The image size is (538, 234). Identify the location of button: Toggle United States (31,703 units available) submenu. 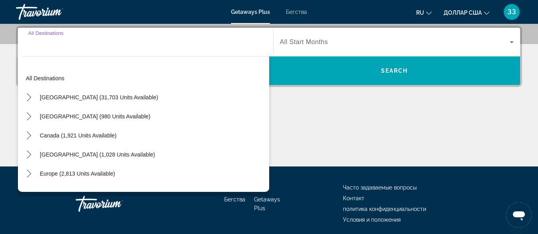
(29, 98).